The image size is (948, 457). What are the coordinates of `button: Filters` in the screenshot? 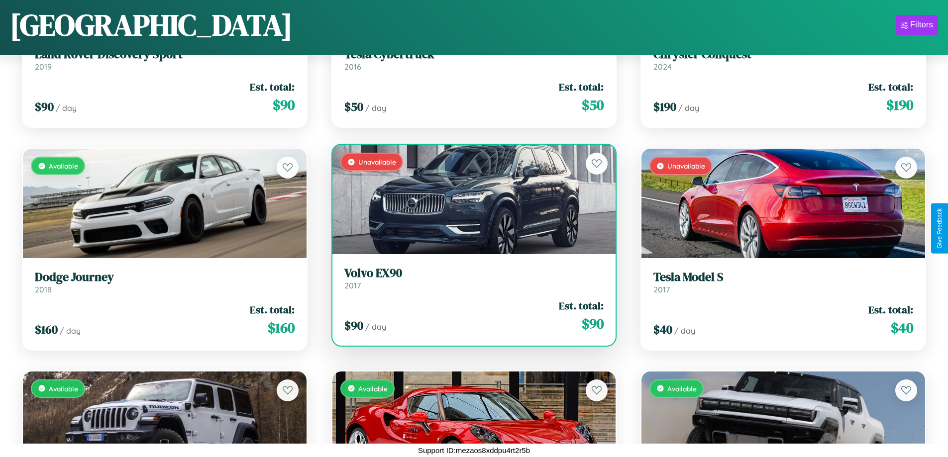 It's located at (916, 25).